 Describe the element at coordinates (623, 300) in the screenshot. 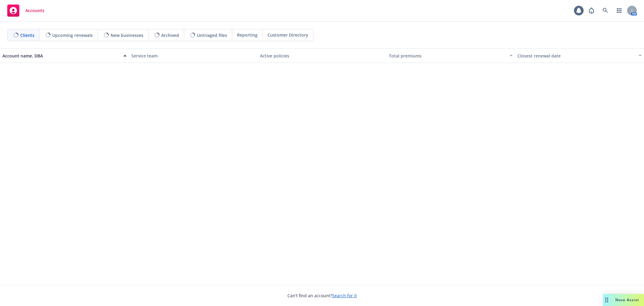

I see `button: Nova Assist` at that location.